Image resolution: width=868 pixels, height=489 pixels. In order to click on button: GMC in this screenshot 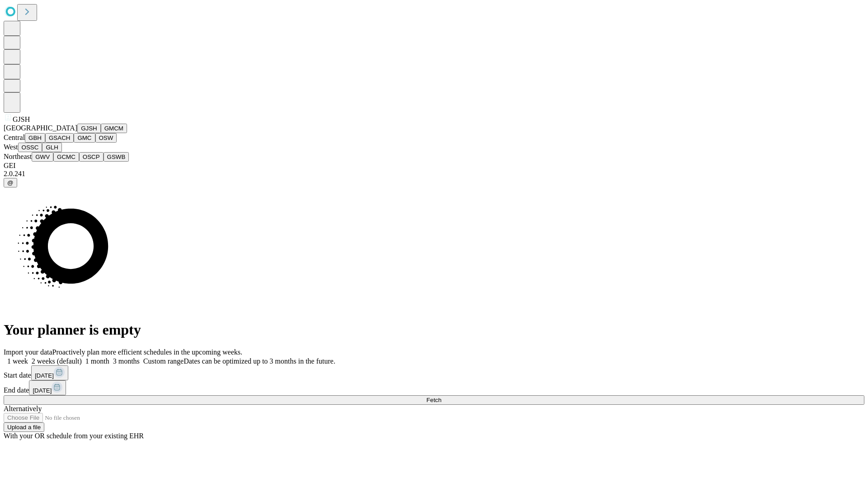, I will do `click(84, 138)`.